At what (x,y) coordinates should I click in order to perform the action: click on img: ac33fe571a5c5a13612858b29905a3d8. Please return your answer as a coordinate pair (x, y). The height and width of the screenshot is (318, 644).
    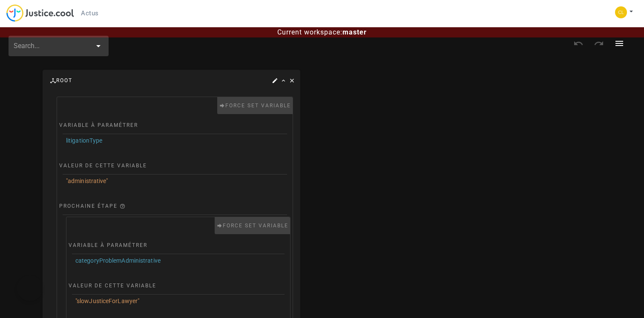
    Looking at the image, I should click on (621, 12).